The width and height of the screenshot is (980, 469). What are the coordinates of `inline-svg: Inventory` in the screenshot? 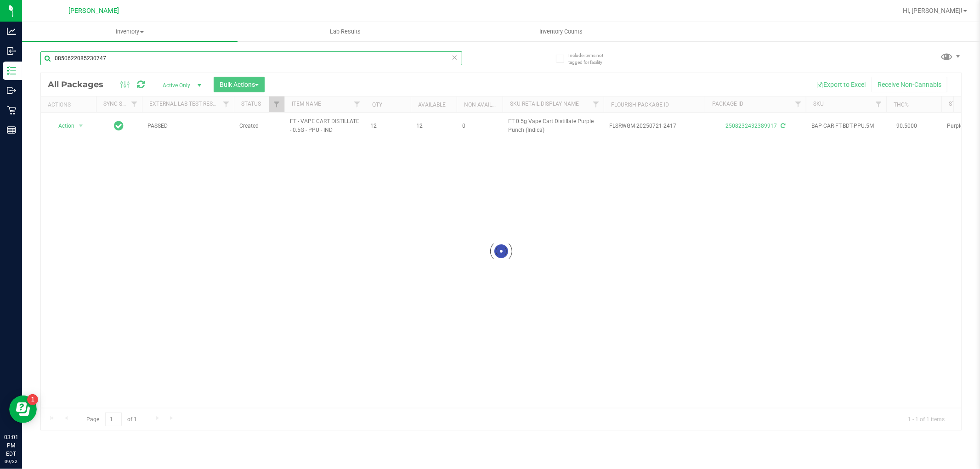 It's located at (11, 71).